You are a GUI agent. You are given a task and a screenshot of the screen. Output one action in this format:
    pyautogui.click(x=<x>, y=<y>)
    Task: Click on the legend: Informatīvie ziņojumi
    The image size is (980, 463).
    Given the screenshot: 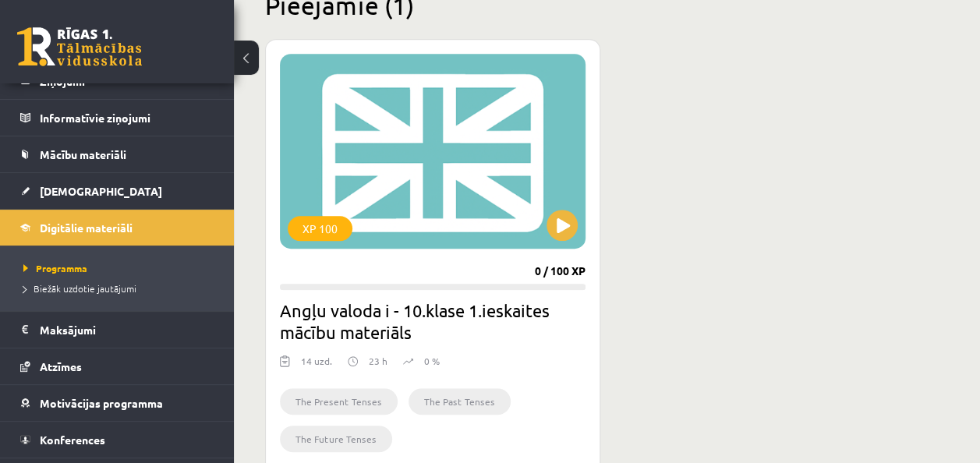 What is the action you would take?
    pyautogui.click(x=127, y=118)
    